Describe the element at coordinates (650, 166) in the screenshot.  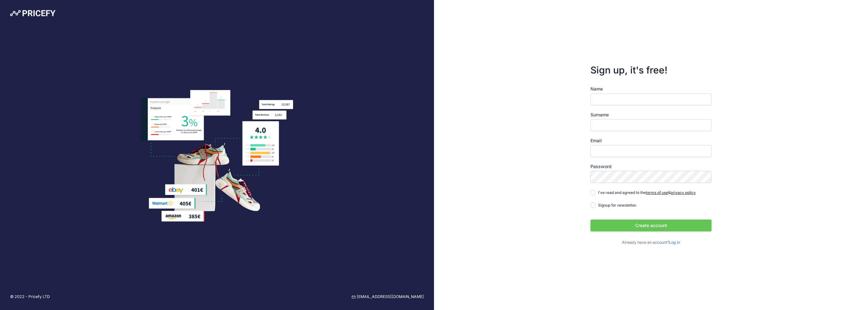
I see `label: Password` at that location.